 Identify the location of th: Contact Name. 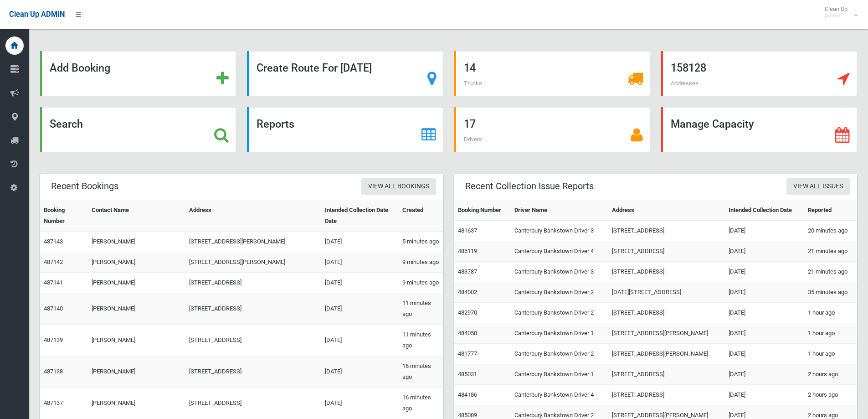
(136, 216).